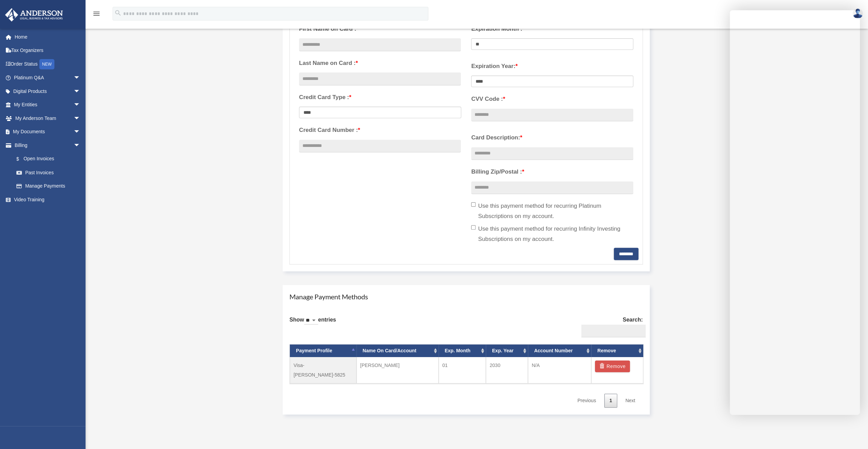  What do you see at coordinates (612, 366) in the screenshot?
I see `button: Remove` at bounding box center [612, 366].